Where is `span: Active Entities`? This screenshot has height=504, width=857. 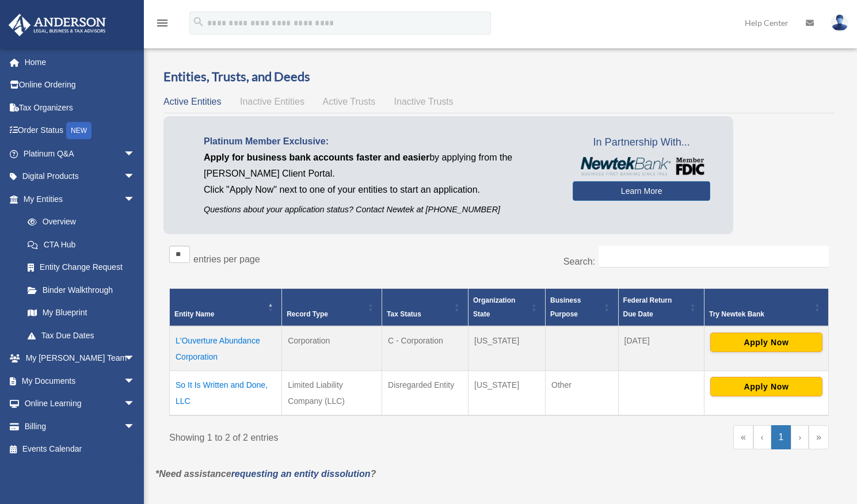 span: Active Entities is located at coordinates (193, 102).